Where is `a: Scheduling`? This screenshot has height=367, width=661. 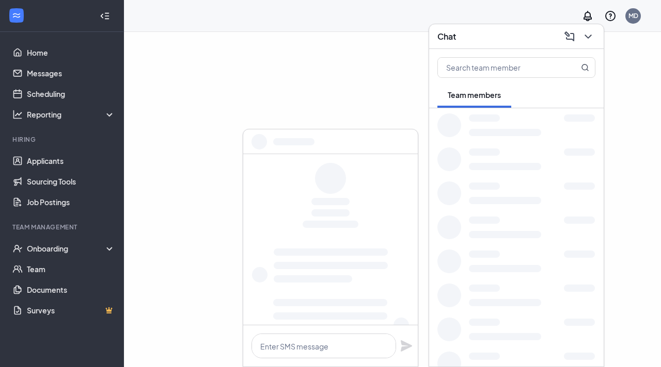
a: Scheduling is located at coordinates (71, 94).